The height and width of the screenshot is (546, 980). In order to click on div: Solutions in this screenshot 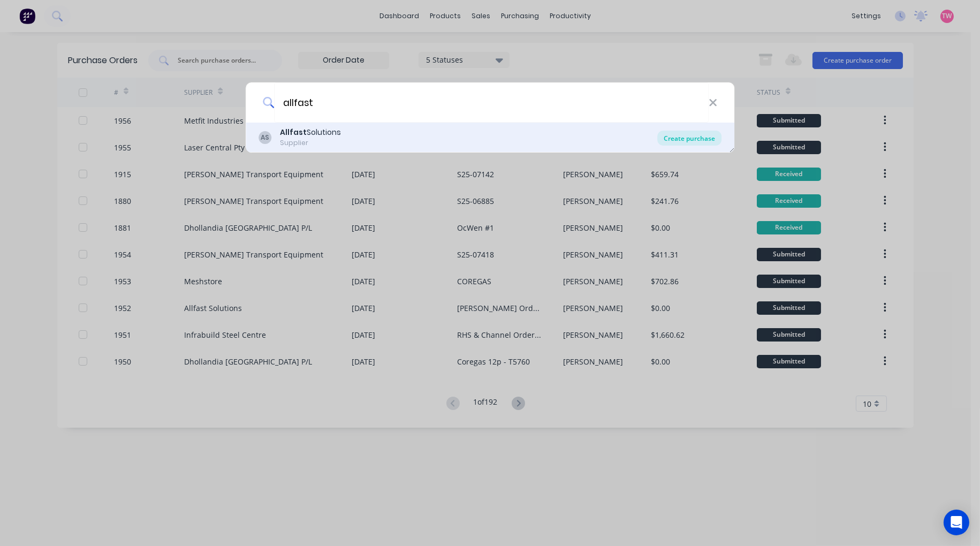, I will do `click(310, 132)`.